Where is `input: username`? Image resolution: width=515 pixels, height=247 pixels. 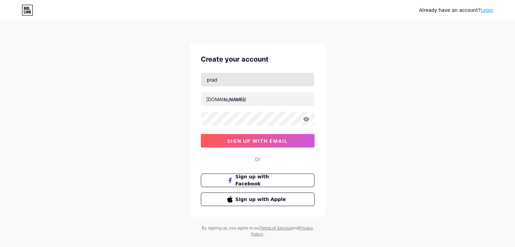
input: username is located at coordinates (258, 99).